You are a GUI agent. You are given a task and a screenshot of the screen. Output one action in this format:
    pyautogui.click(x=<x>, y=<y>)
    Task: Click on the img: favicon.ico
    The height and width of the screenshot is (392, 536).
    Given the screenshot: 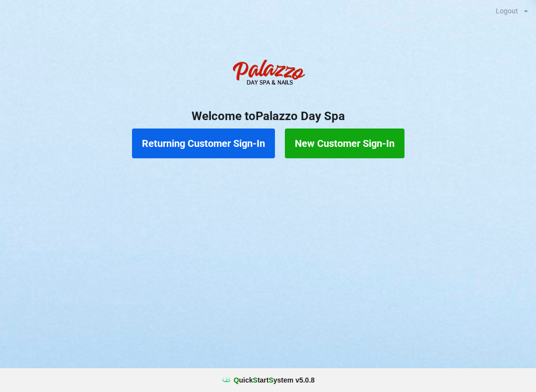 What is the action you would take?
    pyautogui.click(x=227, y=380)
    